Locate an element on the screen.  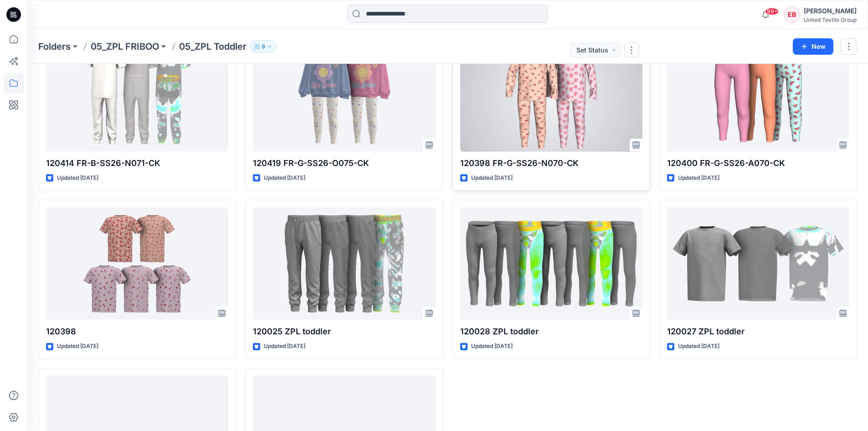
p: 120028 ZPL toddler is located at coordinates (551, 331).